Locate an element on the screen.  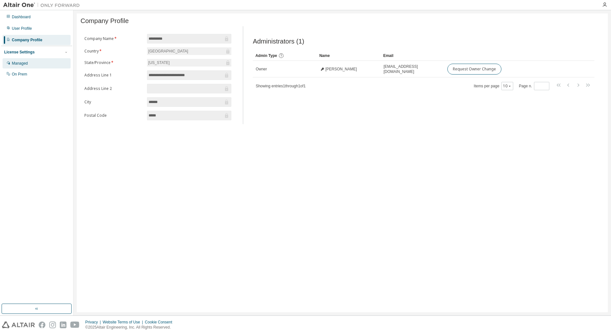
span: Administrators (1) is located at coordinates (279, 41).